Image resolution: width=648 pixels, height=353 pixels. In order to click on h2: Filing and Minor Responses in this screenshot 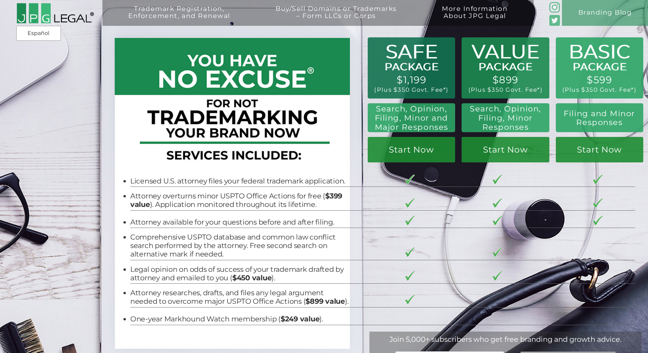, I will do `click(599, 118)`.